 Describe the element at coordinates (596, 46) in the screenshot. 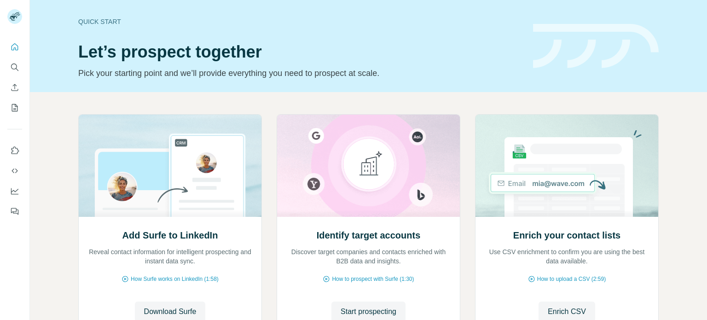

I see `img: banner` at that location.